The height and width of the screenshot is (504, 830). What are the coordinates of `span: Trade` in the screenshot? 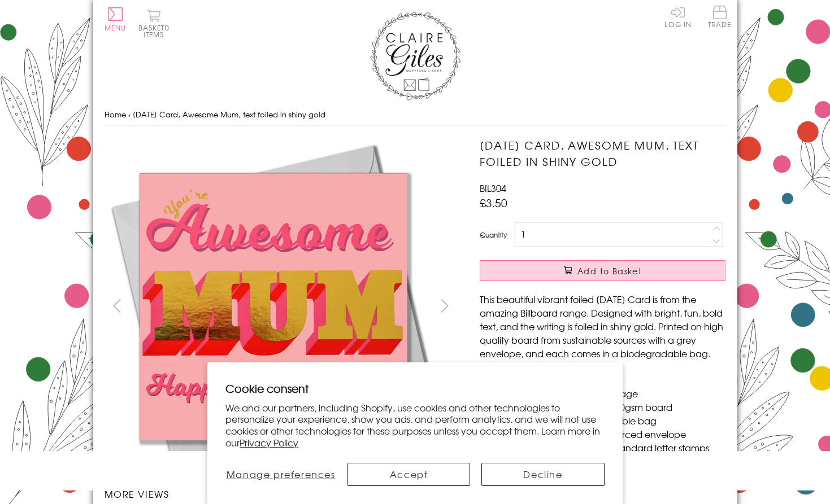 It's located at (719, 17).